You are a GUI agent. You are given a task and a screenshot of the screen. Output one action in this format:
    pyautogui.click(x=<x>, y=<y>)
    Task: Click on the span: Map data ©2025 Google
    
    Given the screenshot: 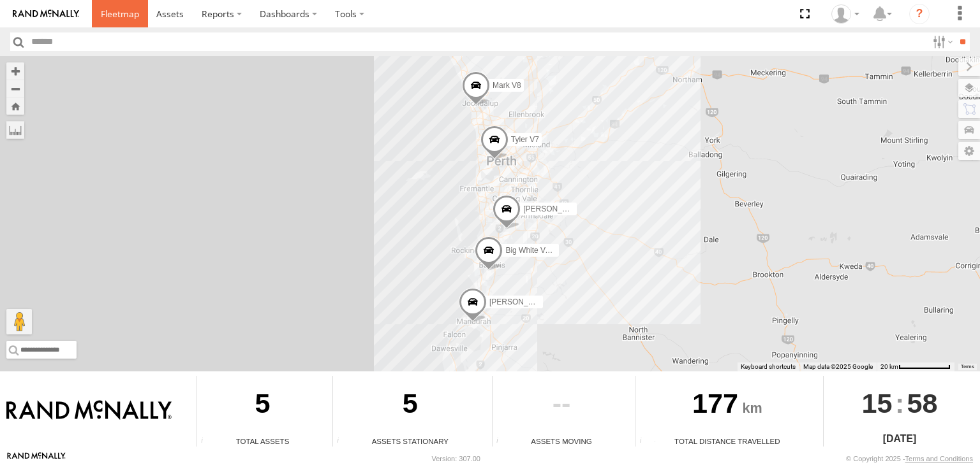 What is the action you would take?
    pyautogui.click(x=837, y=366)
    